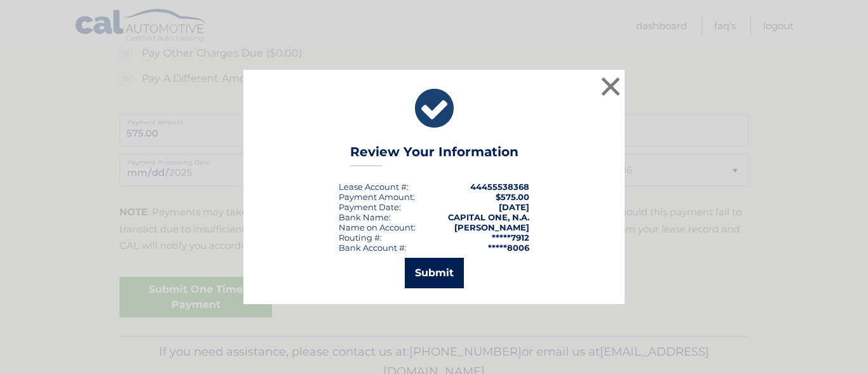 This screenshot has height=374, width=868. What do you see at coordinates (365, 217) in the screenshot?
I see `div: Bank Name:` at bounding box center [365, 217].